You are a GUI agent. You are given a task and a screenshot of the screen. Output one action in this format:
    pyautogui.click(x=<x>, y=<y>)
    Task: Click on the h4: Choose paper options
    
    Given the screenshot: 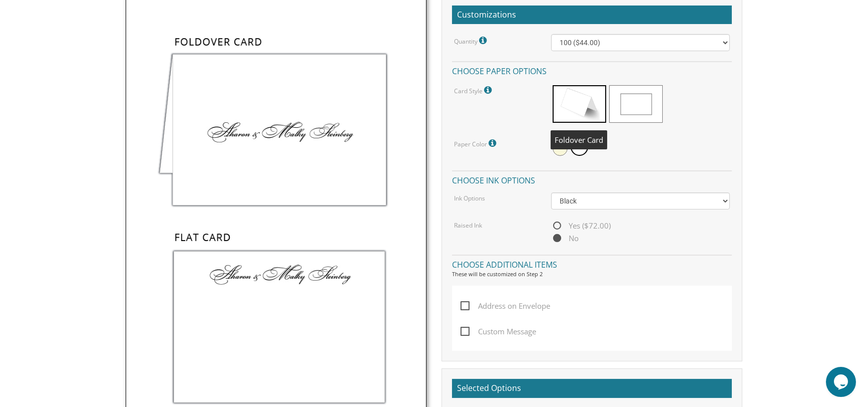 What is the action you would take?
    pyautogui.click(x=591, y=70)
    